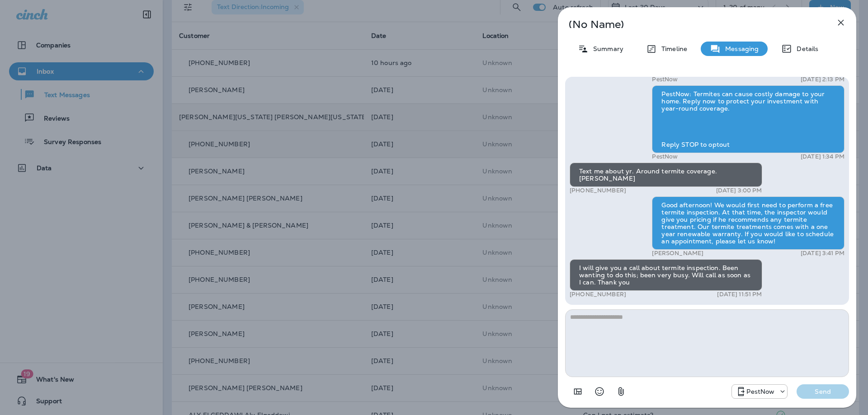 This screenshot has width=868, height=415. Describe the element at coordinates (739, 49) in the screenshot. I see `p: Messaging` at that location.